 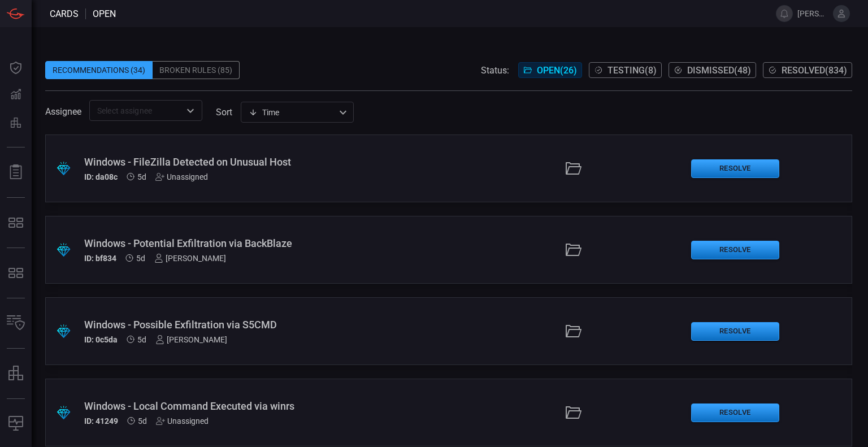 I want to click on h5: ID: bf834, so click(x=100, y=258).